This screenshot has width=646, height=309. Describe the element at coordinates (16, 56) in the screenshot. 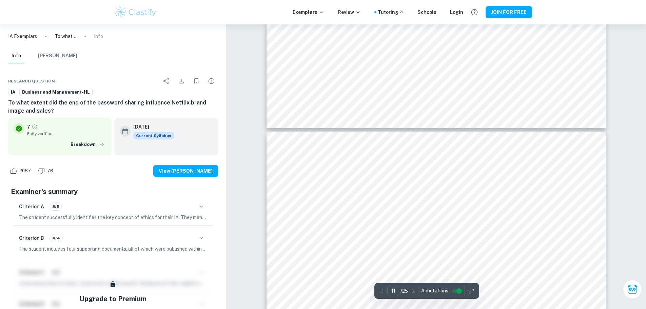

I see `button: Info` at that location.